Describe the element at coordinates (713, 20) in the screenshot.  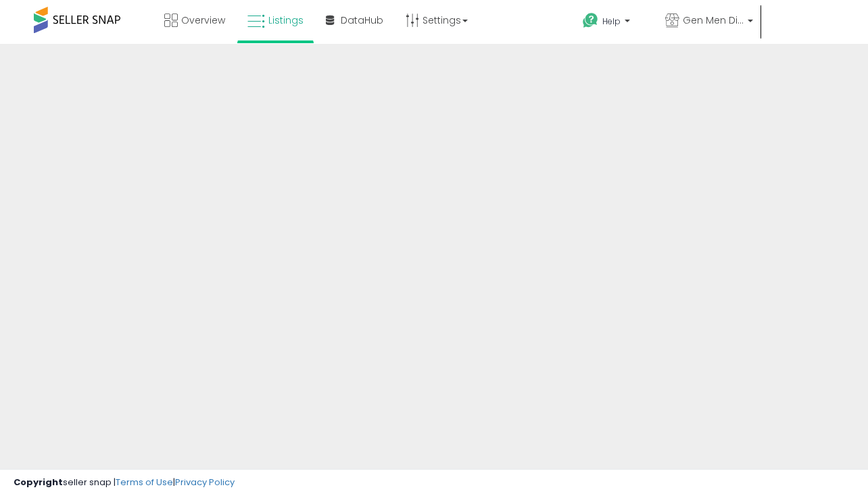
I see `span: Gen Men Distributor` at that location.